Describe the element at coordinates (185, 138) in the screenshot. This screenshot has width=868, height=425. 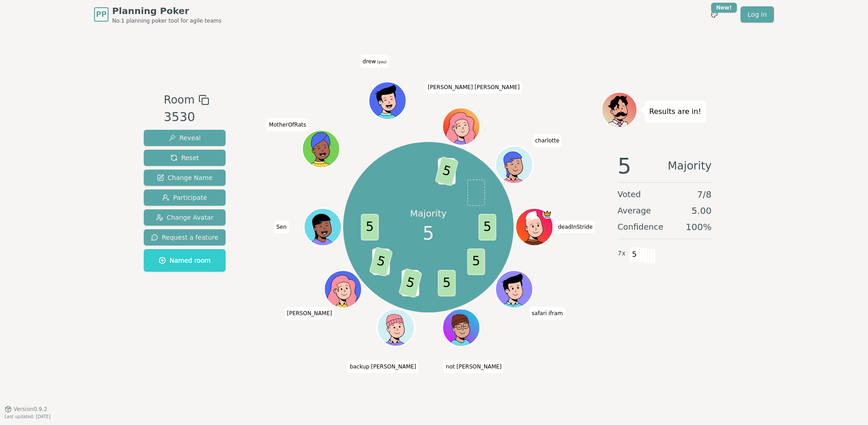
I see `button: Reveal` at that location.